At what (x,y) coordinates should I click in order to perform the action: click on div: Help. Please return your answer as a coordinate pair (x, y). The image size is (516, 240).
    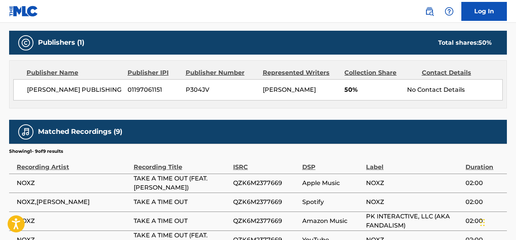
    Looking at the image, I should click on (449, 11).